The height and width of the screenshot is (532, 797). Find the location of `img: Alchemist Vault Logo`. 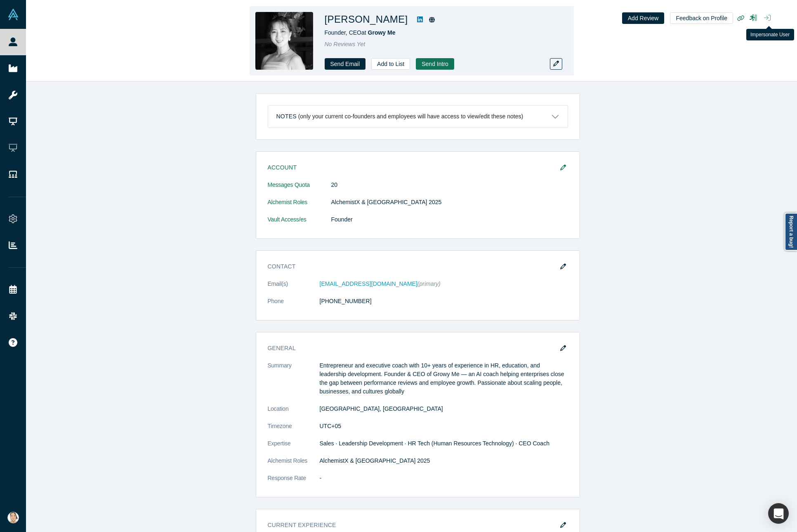

img: Alchemist Vault Logo is located at coordinates (13, 14).